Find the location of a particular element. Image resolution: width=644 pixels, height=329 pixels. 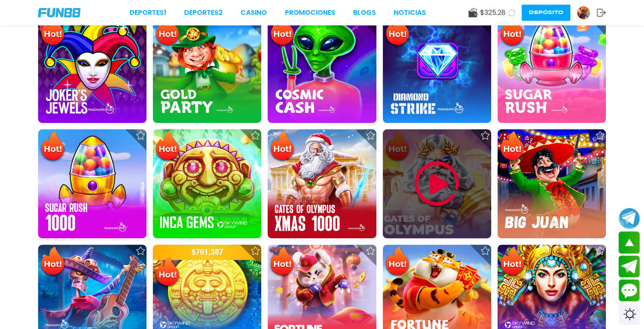

img: Joker's Jewels is located at coordinates (92, 69).